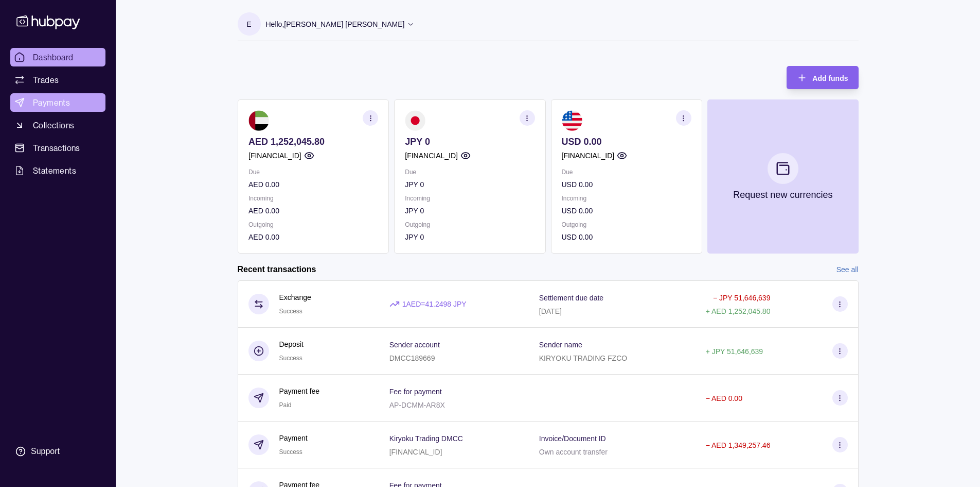 The width and height of the screenshot is (980, 487). Describe the element at coordinates (822, 77) in the screenshot. I see `button: Add funds` at that location.